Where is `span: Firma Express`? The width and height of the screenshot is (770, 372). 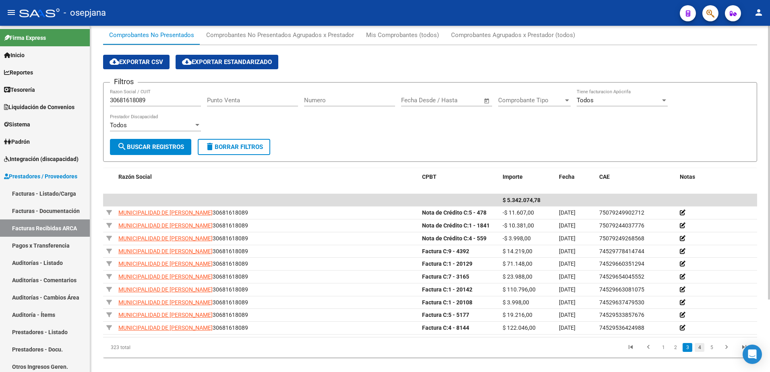 span: Firma Express is located at coordinates (25, 38).